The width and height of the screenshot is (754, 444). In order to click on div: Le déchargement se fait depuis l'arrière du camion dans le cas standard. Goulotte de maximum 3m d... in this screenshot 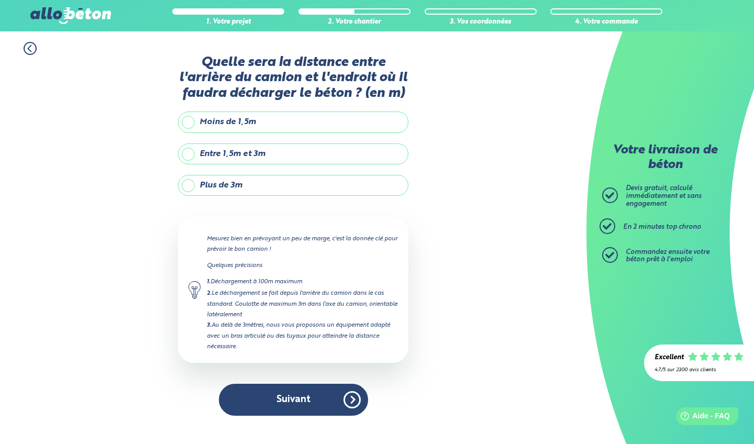, I will do `click(302, 304)`.